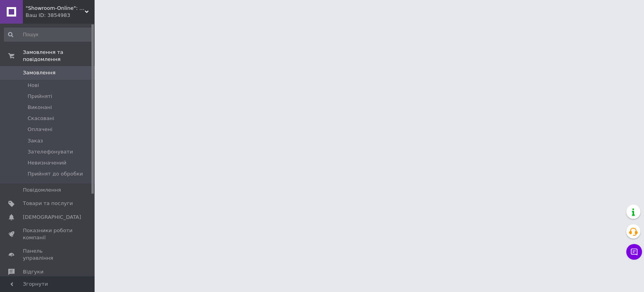 This screenshot has width=644, height=292. Describe the element at coordinates (59, 56) in the screenshot. I see `span: Замовлення та повідомлення` at that location.